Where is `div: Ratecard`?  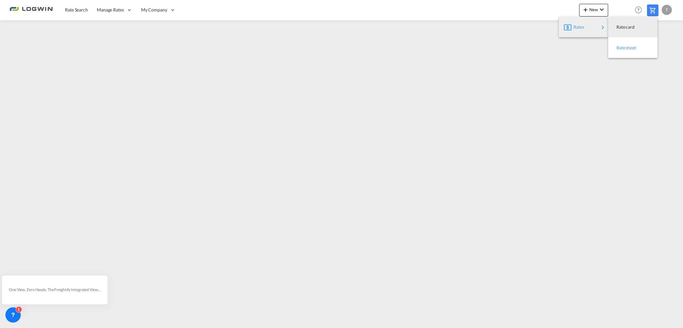
div: Ratecard is located at coordinates (633, 27).